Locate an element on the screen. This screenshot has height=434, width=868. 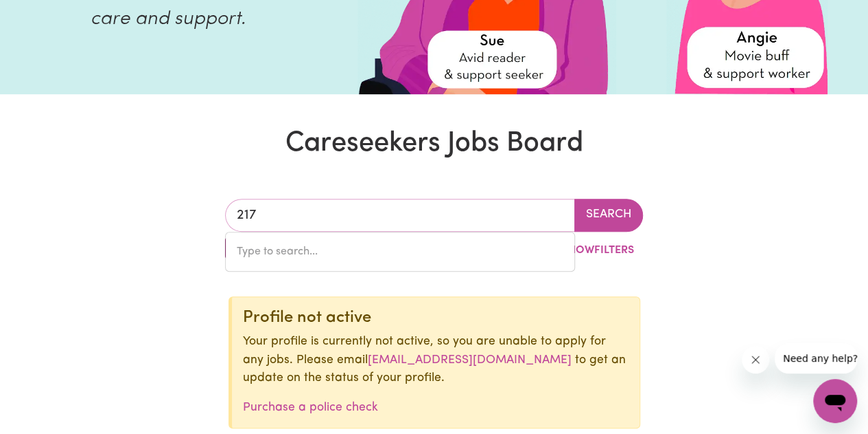
button: Search is located at coordinates (609, 215).